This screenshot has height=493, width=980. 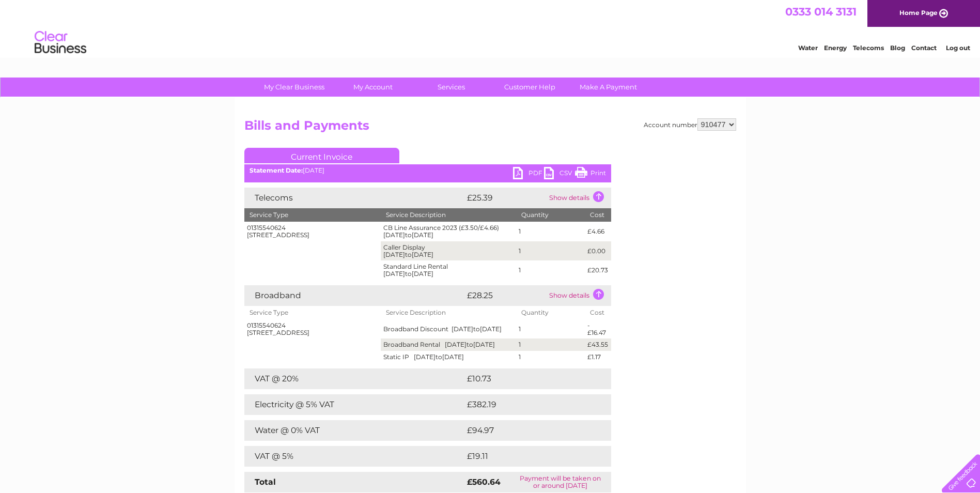 I want to click on td: £1.17, so click(x=598, y=357).